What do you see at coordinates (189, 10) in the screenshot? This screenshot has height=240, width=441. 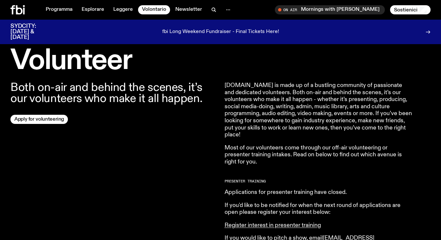 I see `a: Newsletter` at bounding box center [189, 10].